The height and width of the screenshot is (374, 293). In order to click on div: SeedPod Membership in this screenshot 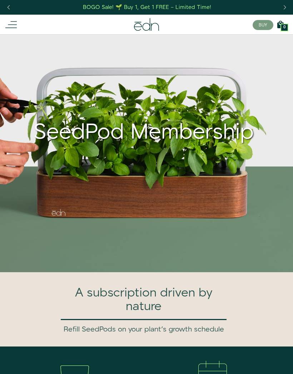, I will do `click(144, 124)`.